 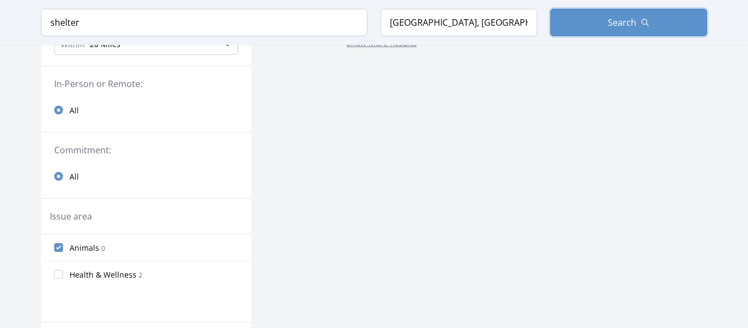 I want to click on span: Animals, so click(x=84, y=248).